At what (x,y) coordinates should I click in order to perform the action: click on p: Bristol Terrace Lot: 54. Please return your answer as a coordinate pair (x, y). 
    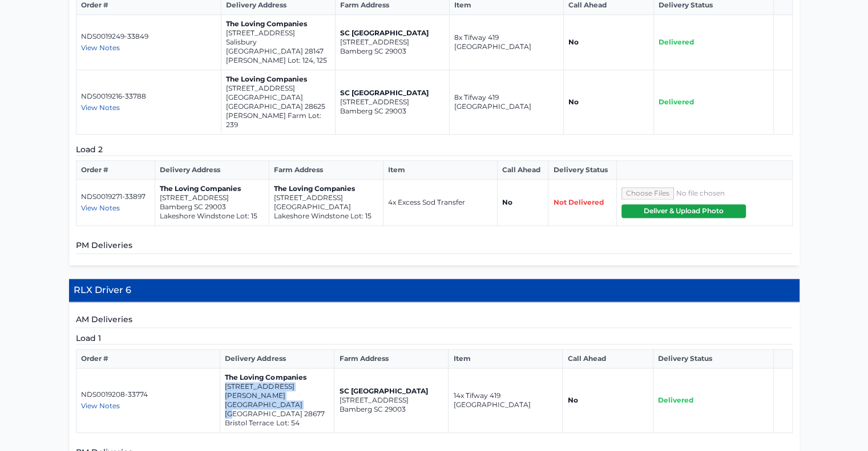
    Looking at the image, I should click on (277, 423).